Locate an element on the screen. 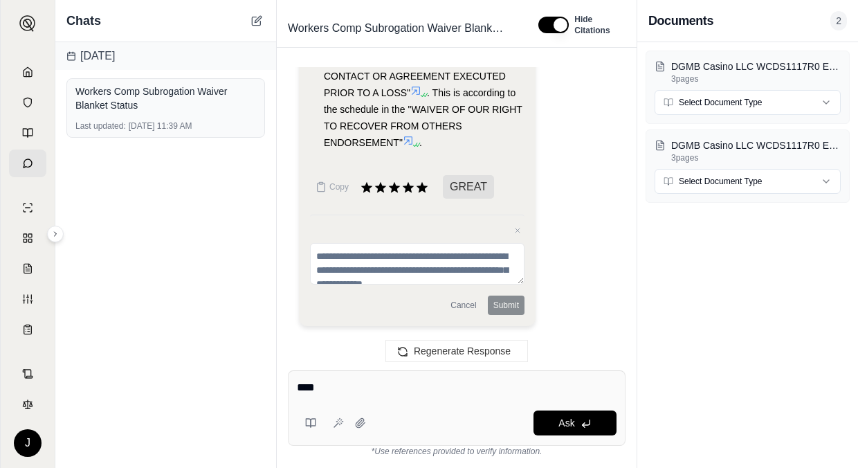  div: Workers Comp Subrogation Waiver Blanket Status is located at coordinates (165, 98).